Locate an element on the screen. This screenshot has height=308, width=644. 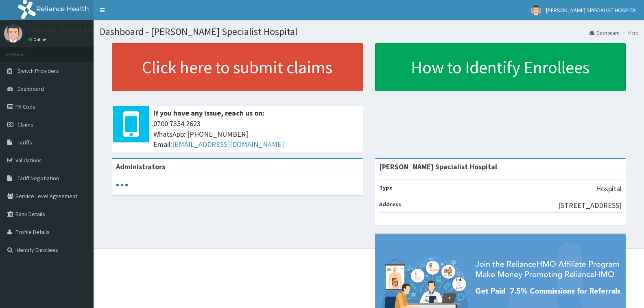
a: Dashboard is located at coordinates (604, 32).